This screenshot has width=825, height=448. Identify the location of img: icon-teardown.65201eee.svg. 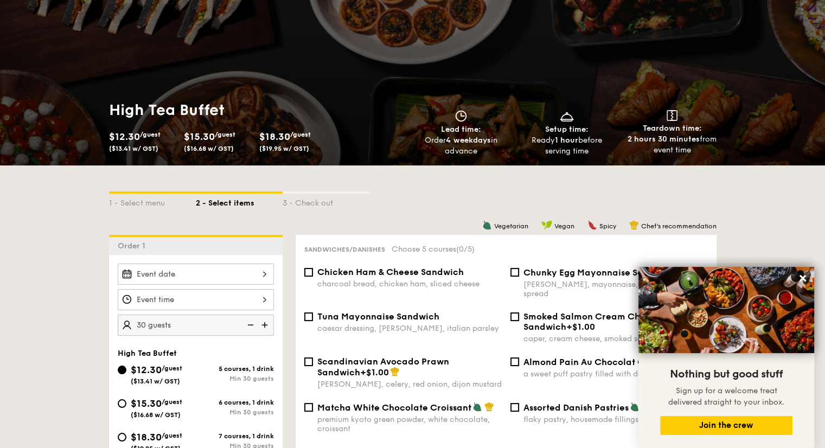
(672, 115).